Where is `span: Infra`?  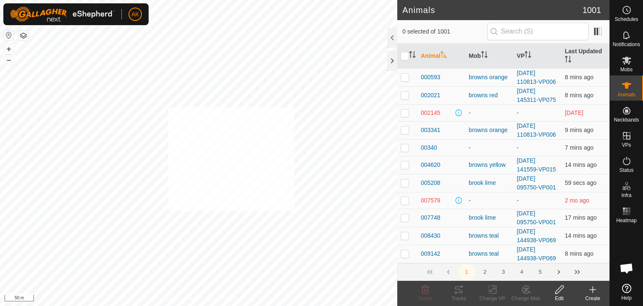 span: Infra is located at coordinates (626, 195).